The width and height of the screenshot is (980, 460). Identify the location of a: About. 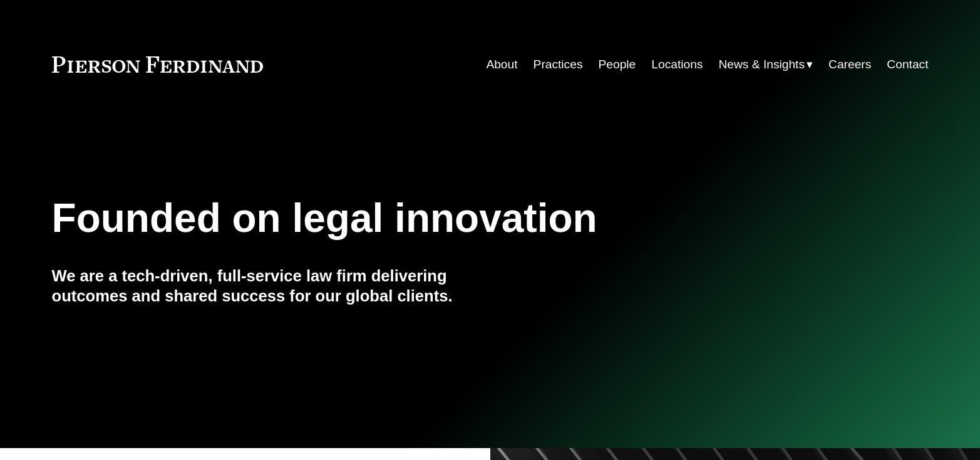
(502, 65).